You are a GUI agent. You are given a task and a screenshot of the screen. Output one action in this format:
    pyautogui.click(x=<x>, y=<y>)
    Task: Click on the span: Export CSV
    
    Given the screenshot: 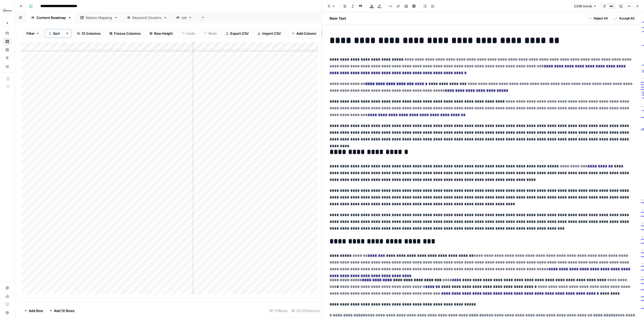 What is the action you would take?
    pyautogui.click(x=239, y=33)
    